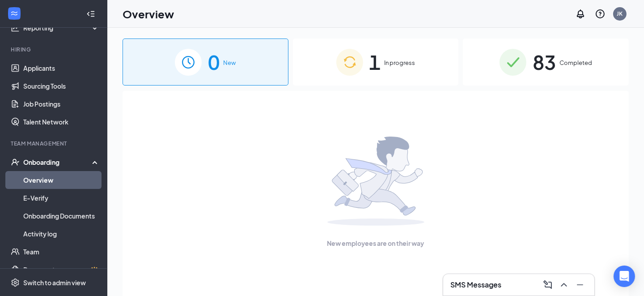 The height and width of the screenshot is (296, 644). What do you see at coordinates (576, 63) in the screenshot?
I see `span: Completed` at bounding box center [576, 63].